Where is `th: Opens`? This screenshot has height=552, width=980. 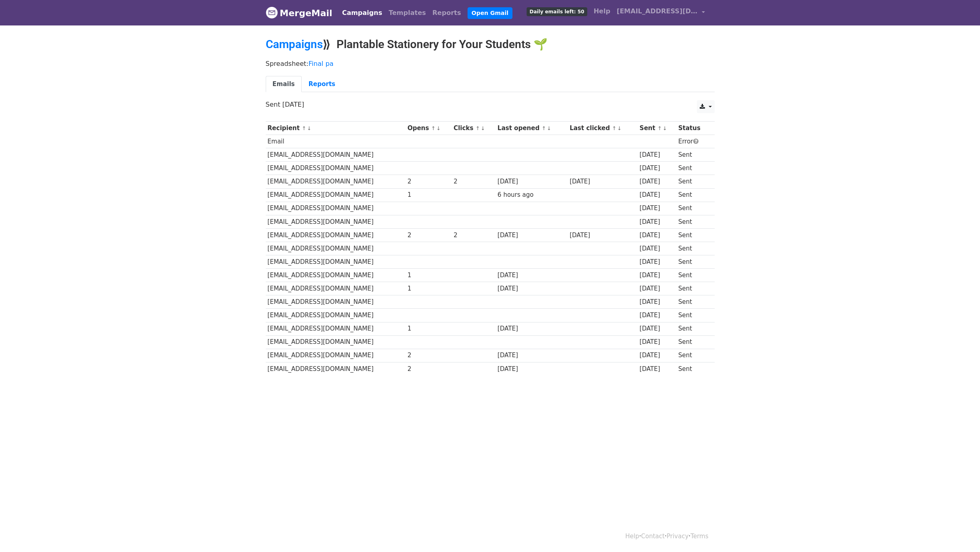 th: Opens is located at coordinates (429, 128).